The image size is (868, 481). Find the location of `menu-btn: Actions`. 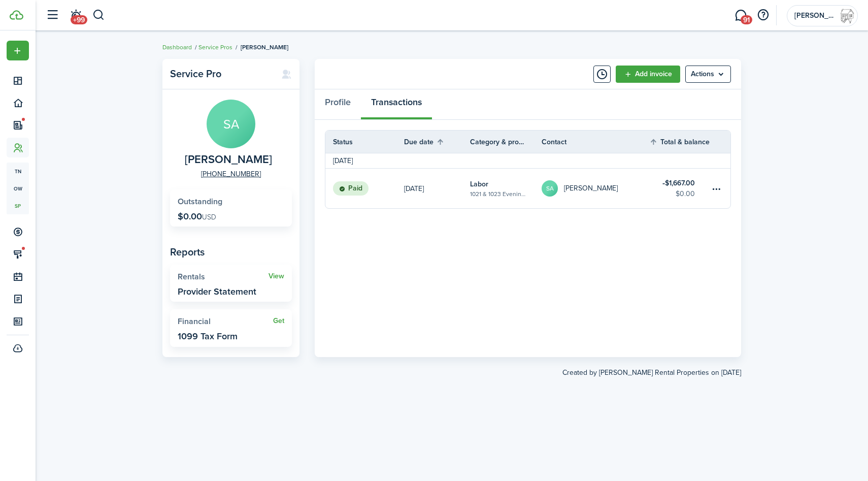

menu-btn: Actions is located at coordinates (708, 74).